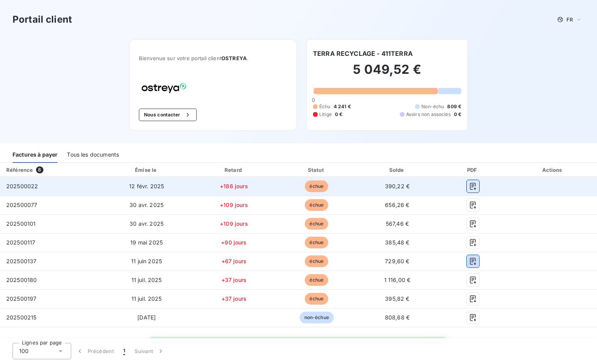 This screenshot has height=364, width=597. What do you see at coordinates (397, 261) in the screenshot?
I see `span: 729,60 €` at bounding box center [397, 261].